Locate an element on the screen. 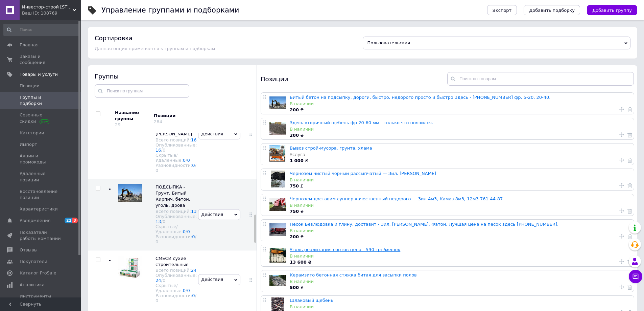 This screenshot has width=644, height=311. span: 3 is located at coordinates (75, 220).